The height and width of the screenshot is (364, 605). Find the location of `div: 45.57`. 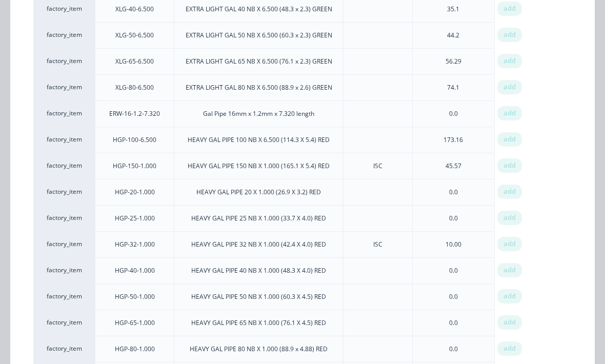

div: 45.57 is located at coordinates (453, 166).